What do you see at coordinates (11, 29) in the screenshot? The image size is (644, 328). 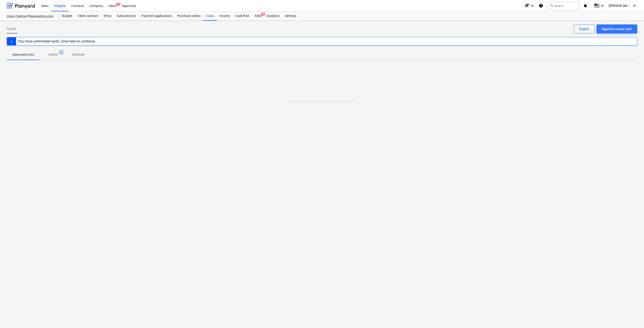 I see `span: Costs` at bounding box center [11, 29].